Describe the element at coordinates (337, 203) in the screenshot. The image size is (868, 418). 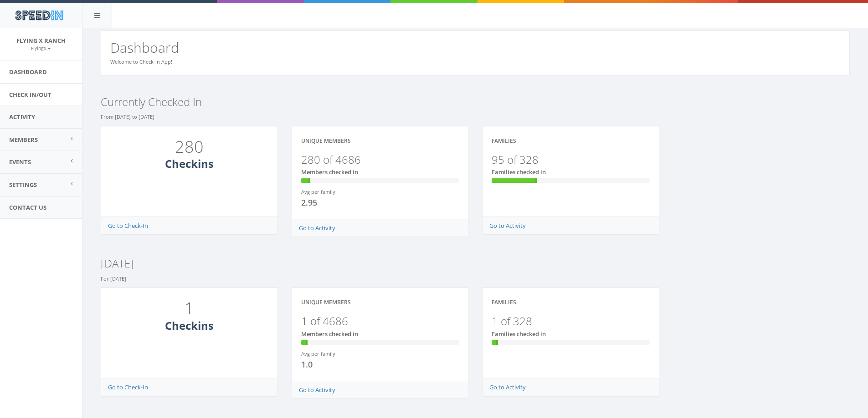
I see `h4: 2.95` at that location.